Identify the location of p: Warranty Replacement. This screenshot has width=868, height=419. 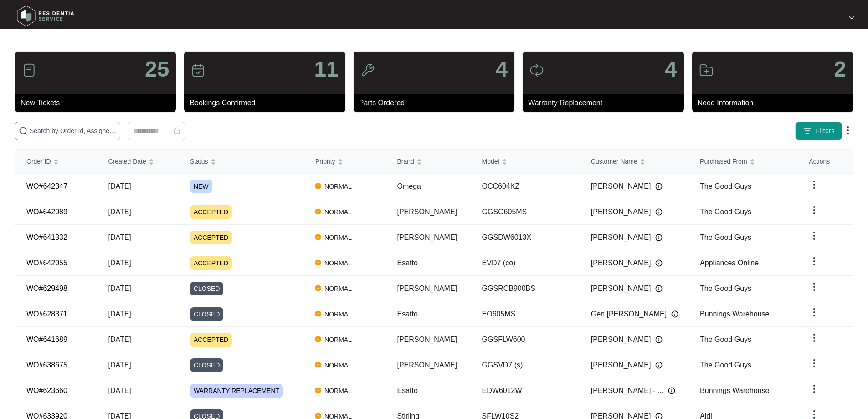
(605, 103).